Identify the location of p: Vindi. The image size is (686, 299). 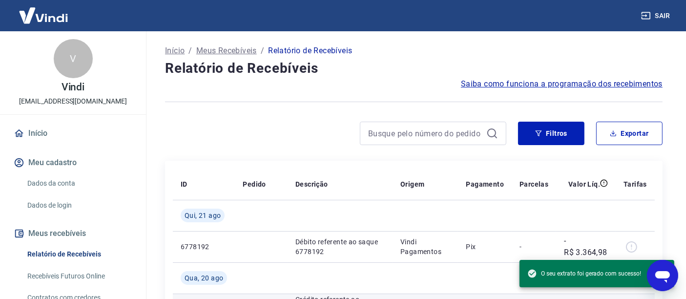
(73, 87).